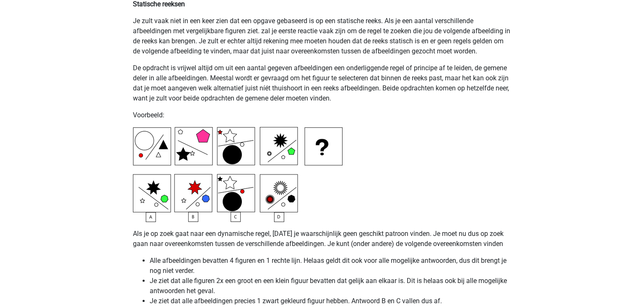  I want to click on img: Inductive Reasoning Example7.png, so click(238, 175).